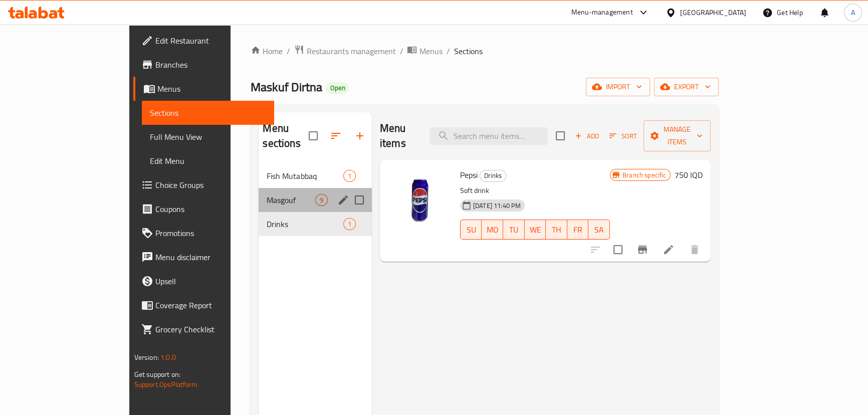 The width and height of the screenshot is (868, 415). I want to click on a: Support.OpsPlatform, so click(166, 385).